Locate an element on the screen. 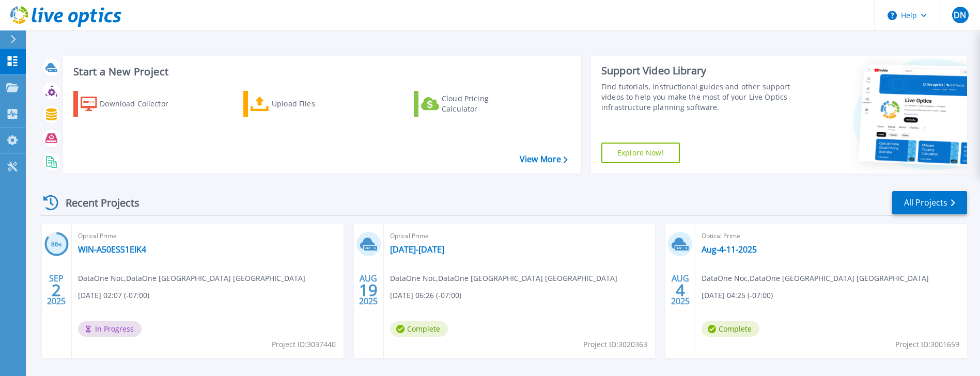 Image resolution: width=980 pixels, height=376 pixels. div: Recent Projects is located at coordinates (97, 203).